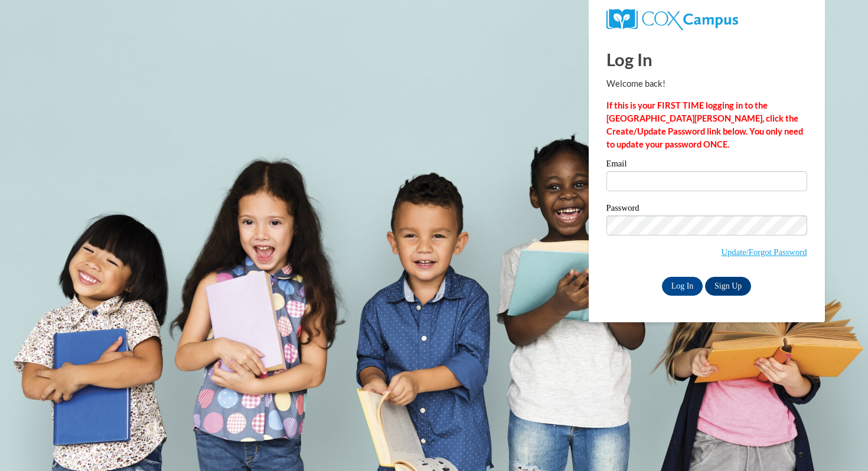 The width and height of the screenshot is (868, 471). What do you see at coordinates (707, 166) in the screenshot?
I see `label: Email` at bounding box center [707, 166].